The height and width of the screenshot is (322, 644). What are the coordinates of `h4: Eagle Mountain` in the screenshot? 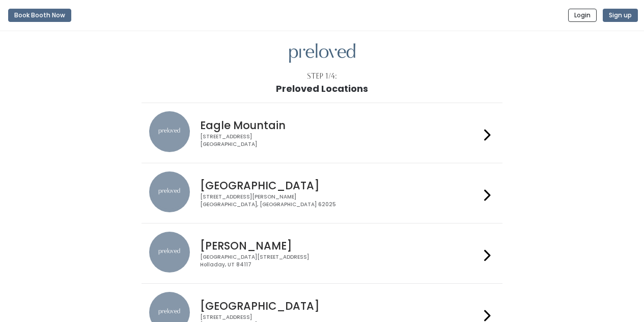 It's located at (340, 125).